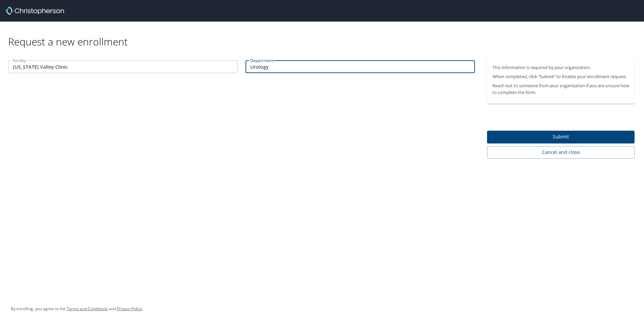 The image size is (644, 324). What do you see at coordinates (561, 67) in the screenshot?
I see `p: This information is required by your organization.` at bounding box center [561, 67].